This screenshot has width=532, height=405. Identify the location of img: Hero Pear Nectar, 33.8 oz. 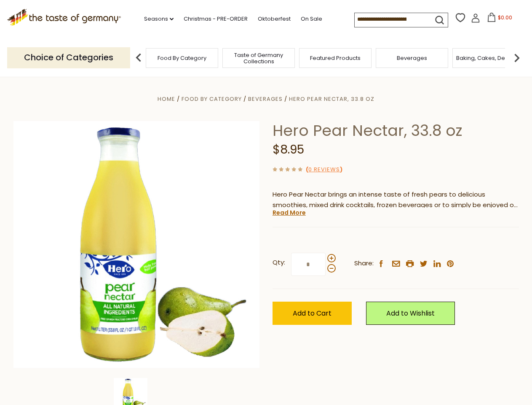
(136, 244).